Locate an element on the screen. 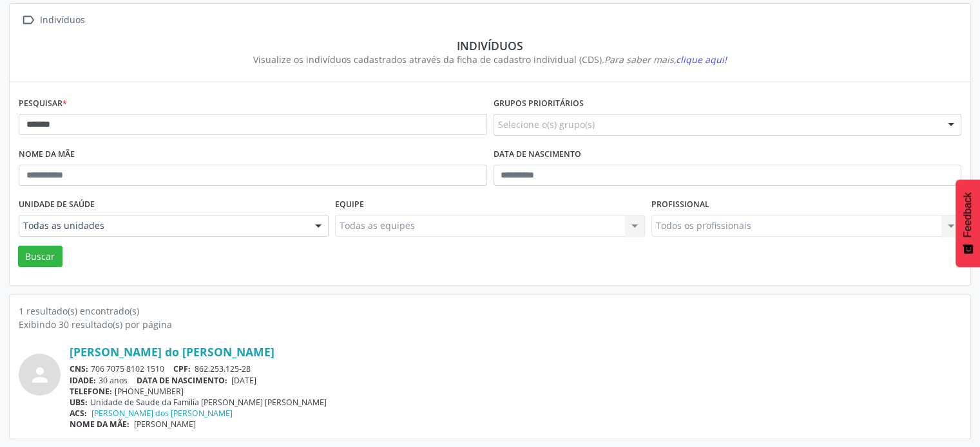 This screenshot has height=447, width=980. button: Buscar is located at coordinates (40, 257).